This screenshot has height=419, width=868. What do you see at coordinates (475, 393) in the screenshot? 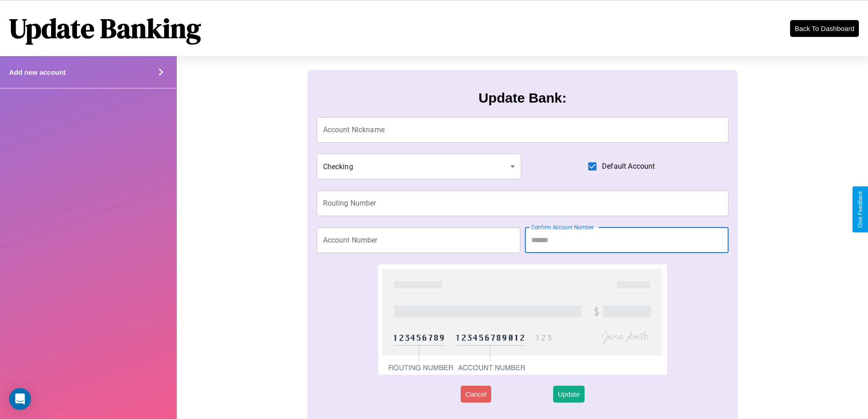
I see `button: Cancel` at bounding box center [475, 393].